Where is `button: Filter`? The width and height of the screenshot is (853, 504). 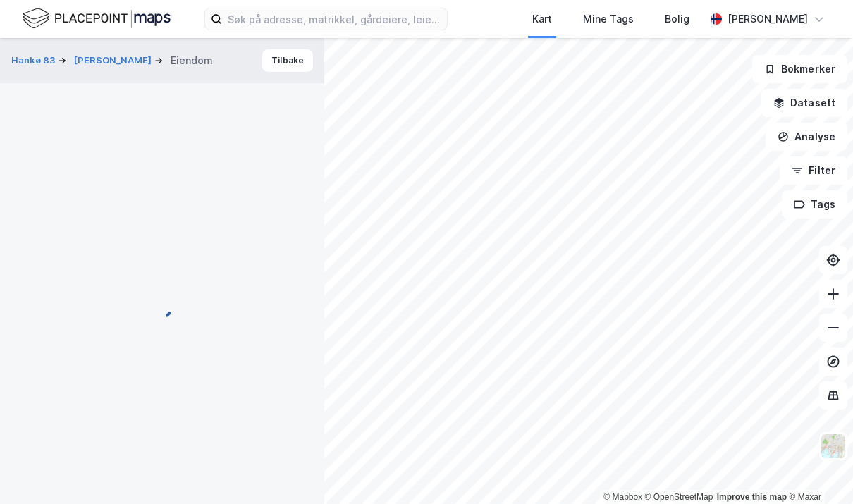
button: Filter is located at coordinates (814, 171).